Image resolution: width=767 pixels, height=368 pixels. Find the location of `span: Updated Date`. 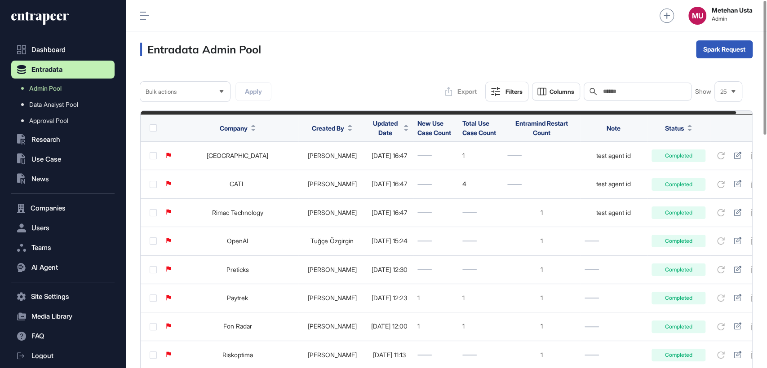

span: Updated Date is located at coordinates (385, 128).